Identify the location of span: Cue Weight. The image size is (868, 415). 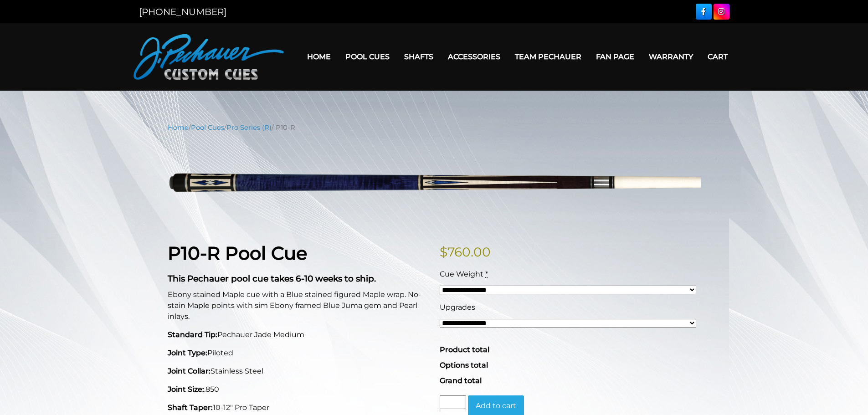
(461, 274).